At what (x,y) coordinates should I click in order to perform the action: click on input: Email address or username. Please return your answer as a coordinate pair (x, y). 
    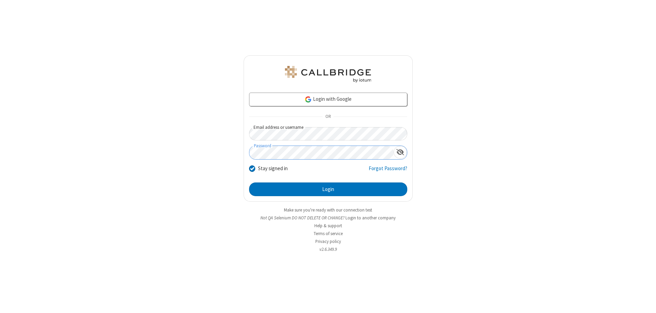
    Looking at the image, I should click on (328, 134).